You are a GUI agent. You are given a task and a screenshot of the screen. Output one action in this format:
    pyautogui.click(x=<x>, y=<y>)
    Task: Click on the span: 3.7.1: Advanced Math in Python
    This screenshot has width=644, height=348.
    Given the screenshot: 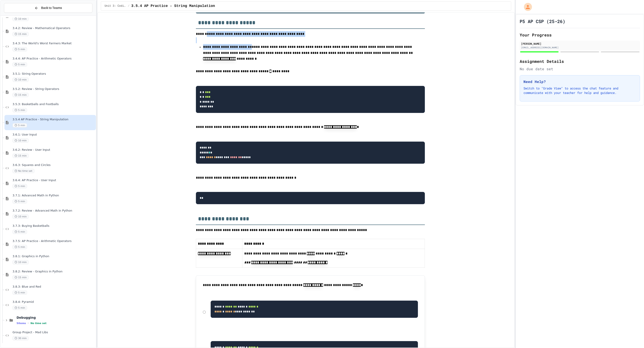 What is the action you would take?
    pyautogui.click(x=54, y=195)
    